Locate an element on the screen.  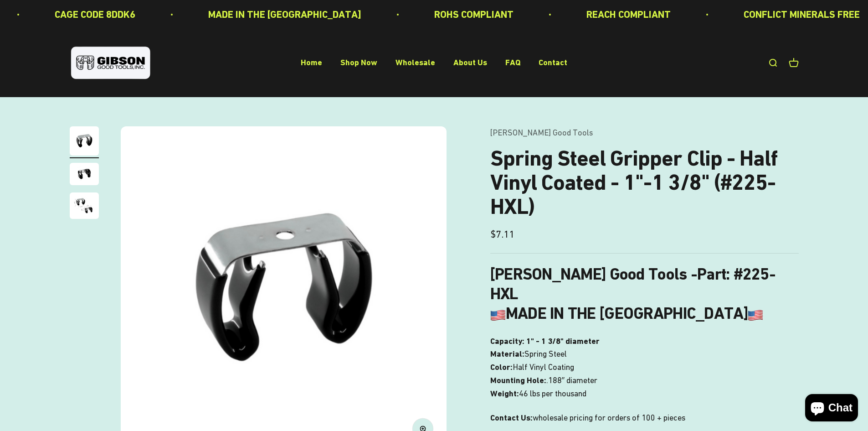
b: Material: is located at coordinates (507, 354).